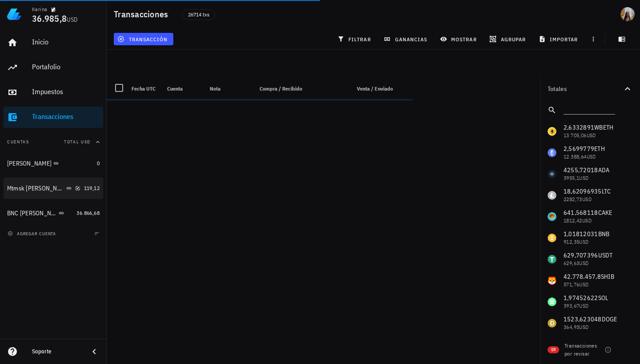 This screenshot has width=640, height=364. Describe the element at coordinates (590, 89) in the screenshot. I see `button: Totales` at that location.